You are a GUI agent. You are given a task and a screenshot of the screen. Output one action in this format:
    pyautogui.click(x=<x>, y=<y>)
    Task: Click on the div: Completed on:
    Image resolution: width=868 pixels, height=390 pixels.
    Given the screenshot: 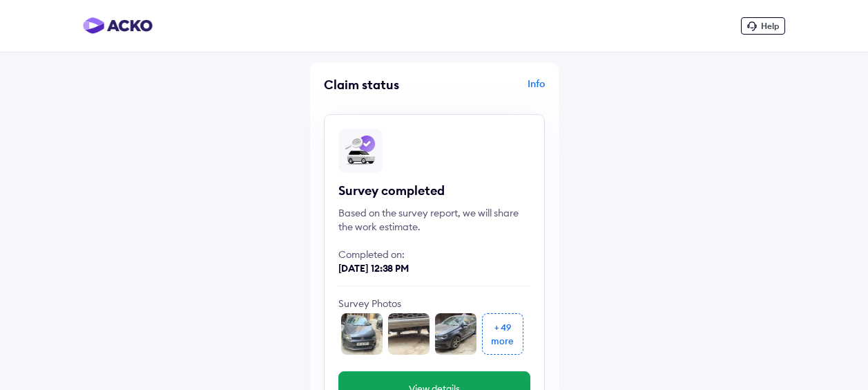 What is the action you would take?
    pyautogui.click(x=434, y=254)
    